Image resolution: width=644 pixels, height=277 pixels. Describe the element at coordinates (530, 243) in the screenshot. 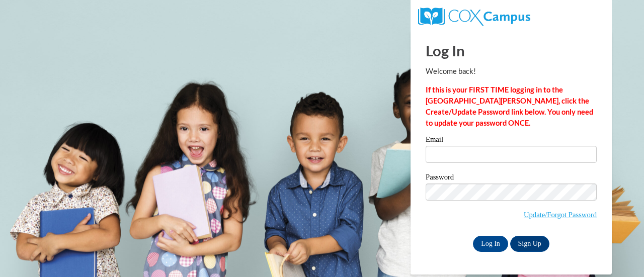

I see `a: Sign Up` at that location.